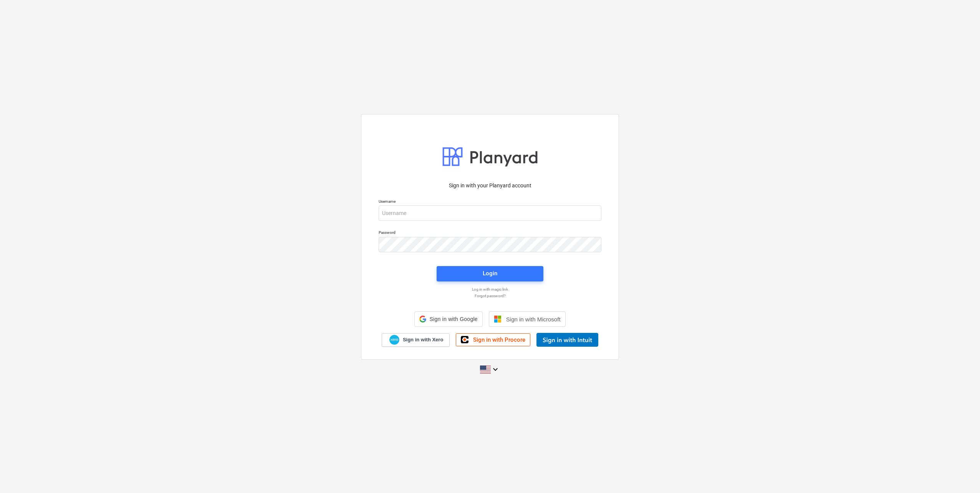 The image size is (980, 493). What do you see at coordinates (415, 340) in the screenshot?
I see `a: Sign in with Xero` at bounding box center [415, 340].